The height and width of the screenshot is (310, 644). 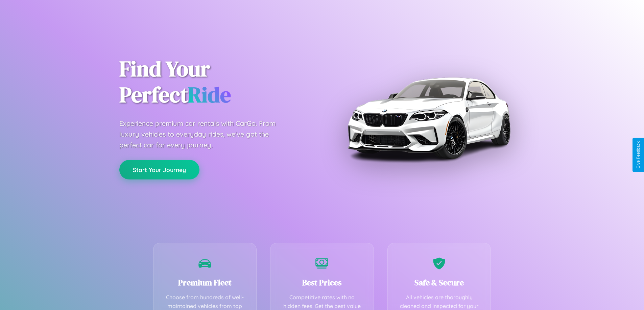 What do you see at coordinates (429, 118) in the screenshot?
I see `img: Premium BMW car rental vehicle` at bounding box center [429, 118].